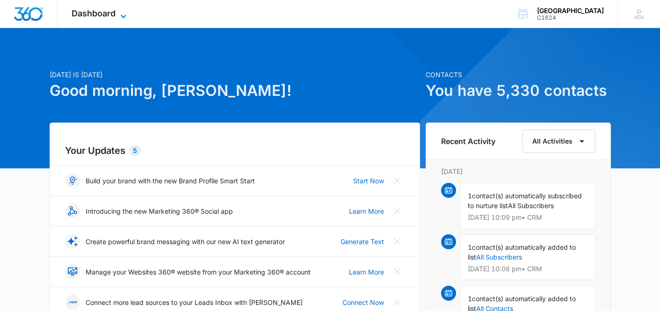  I want to click on p: Build your brand with the new Brand Profile Smart Start, so click(170, 181).